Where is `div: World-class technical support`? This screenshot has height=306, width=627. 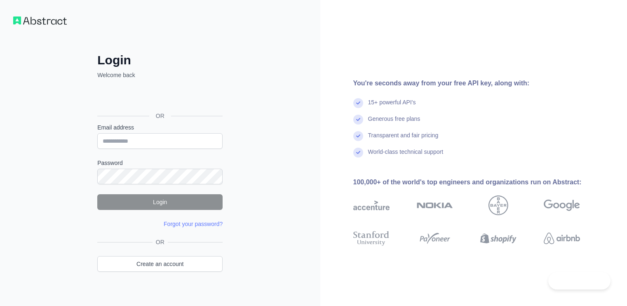 div: World-class technical support is located at coordinates (406, 156).